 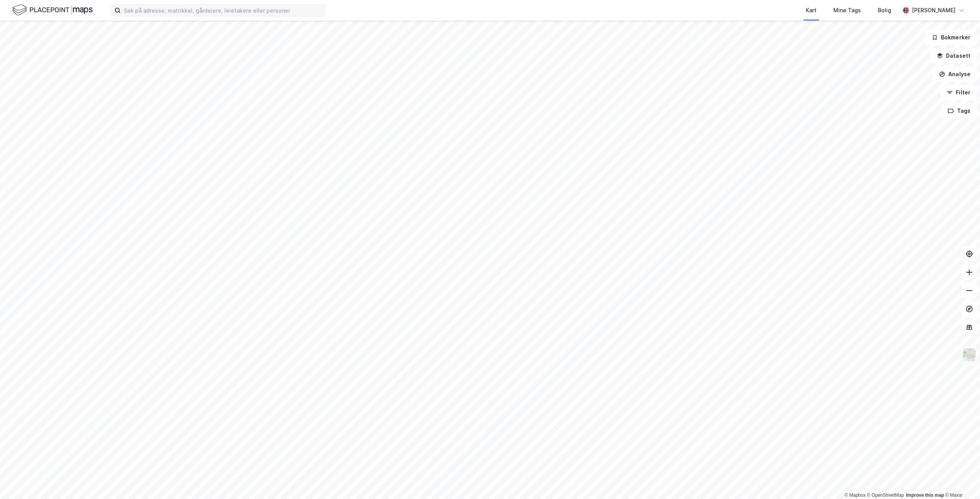 I want to click on a: Improve this map, so click(x=925, y=496).